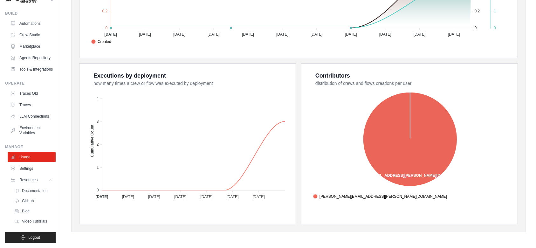 Image resolution: width=536 pixels, height=248 pixels. What do you see at coordinates (26, 211) in the screenshot?
I see `span: Blog` at bounding box center [26, 211].